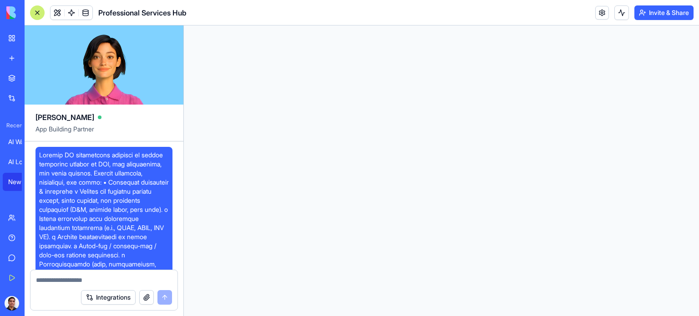 This screenshot has height=316, width=699. What do you see at coordinates (21, 162) in the screenshot?
I see `a: AI Logo Generator` at bounding box center [21, 162].